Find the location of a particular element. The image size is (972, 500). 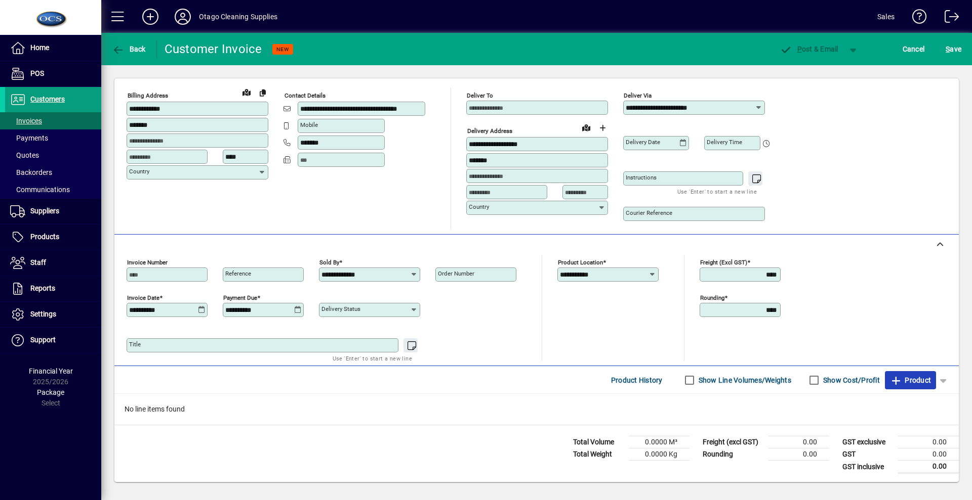

mat-label: Courier Reference is located at coordinates (649, 213).